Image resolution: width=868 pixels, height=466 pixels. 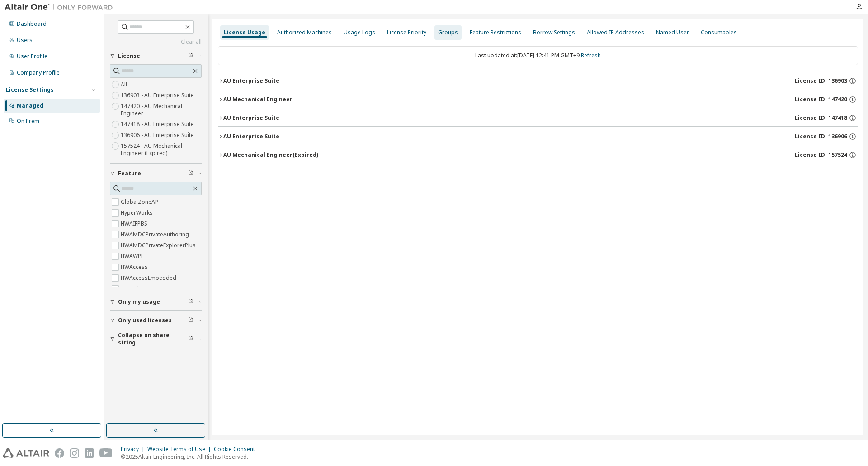 I want to click on a: Refresh, so click(x=591, y=55).